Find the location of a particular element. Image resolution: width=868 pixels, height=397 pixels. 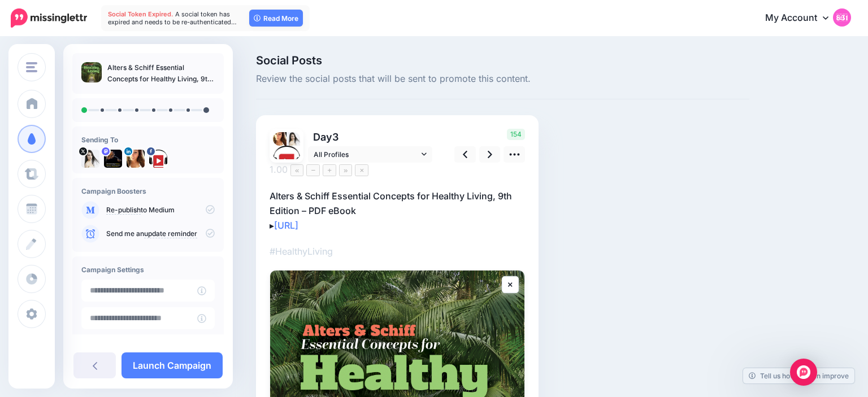

a: Tell us how we can improve is located at coordinates (798, 376).